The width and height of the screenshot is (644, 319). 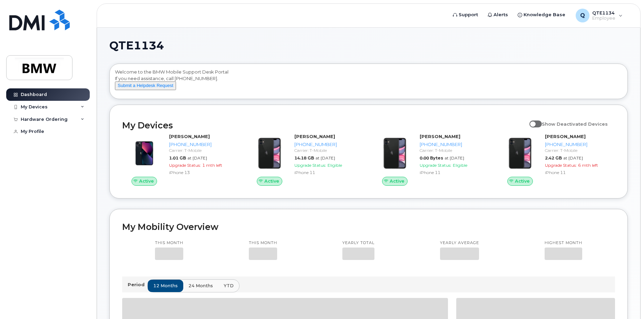 I want to click on h2: My Devices, so click(x=324, y=126).